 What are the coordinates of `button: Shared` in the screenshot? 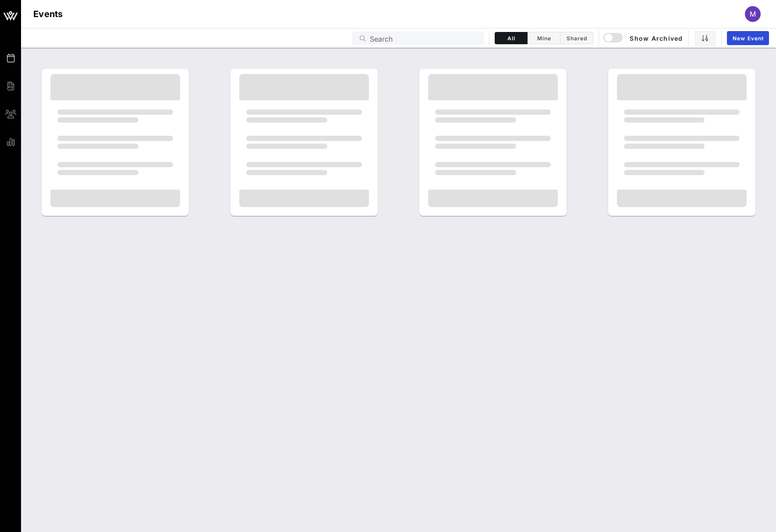 It's located at (577, 38).